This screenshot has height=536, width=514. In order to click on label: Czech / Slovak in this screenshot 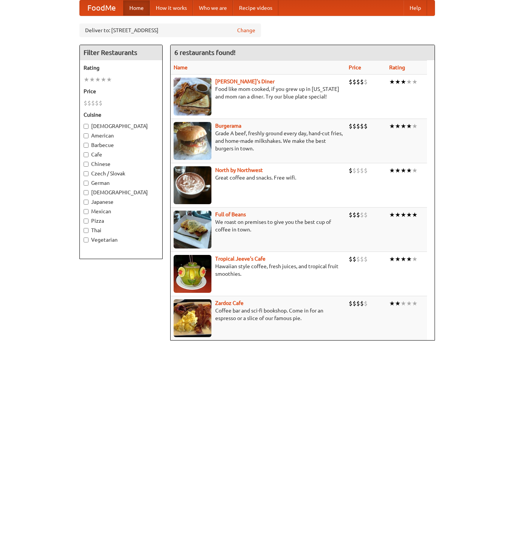, I will do `click(121, 173)`.